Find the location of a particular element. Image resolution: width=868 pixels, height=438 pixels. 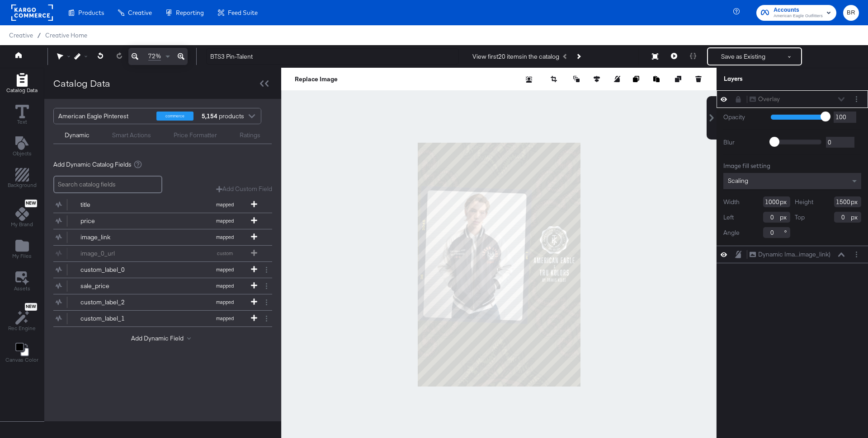

svg: Remove background is located at coordinates (529, 80).